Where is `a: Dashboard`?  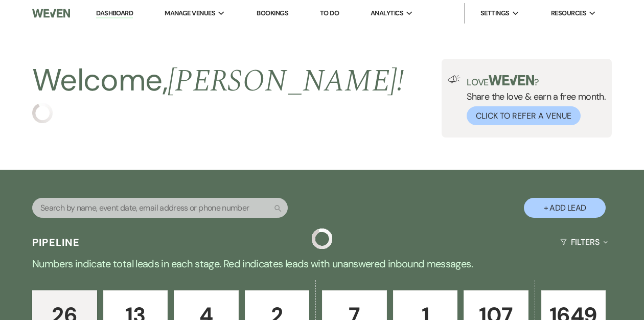
a: Dashboard is located at coordinates (115, 13).